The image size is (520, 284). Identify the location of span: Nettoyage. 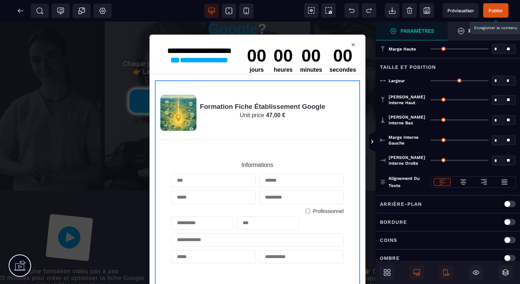
(409, 10).